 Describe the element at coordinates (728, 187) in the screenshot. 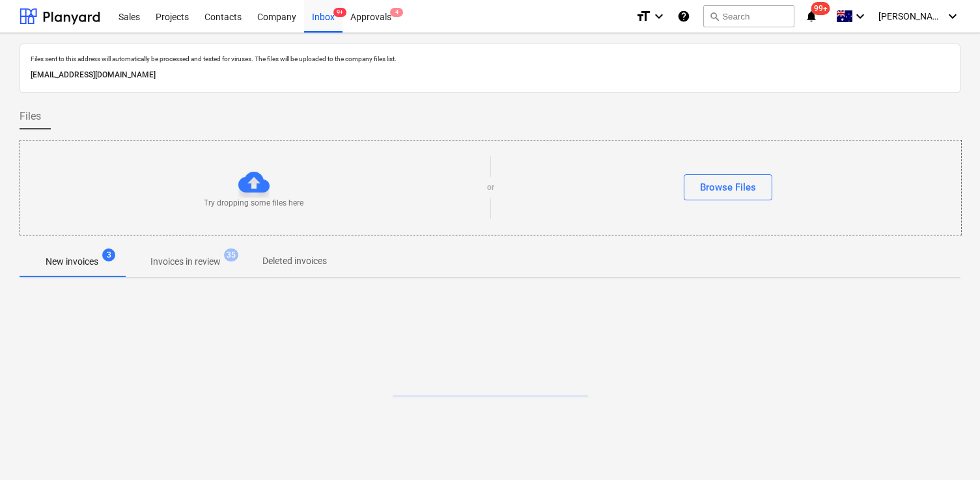

I see `div: Browse Files` at that location.